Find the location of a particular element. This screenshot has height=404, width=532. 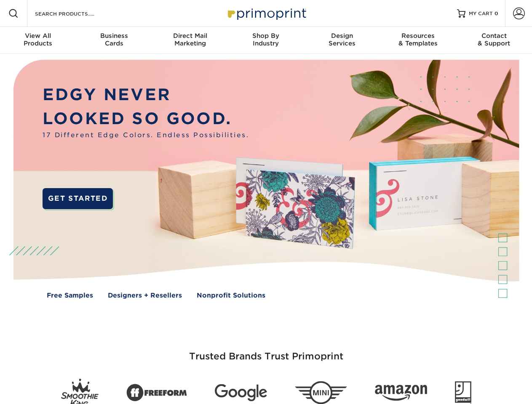

a: GET STARTED is located at coordinates (78, 199).